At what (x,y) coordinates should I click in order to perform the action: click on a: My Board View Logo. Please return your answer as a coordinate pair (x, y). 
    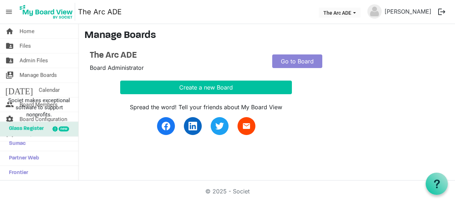
    Looking at the image, I should click on (48, 12).